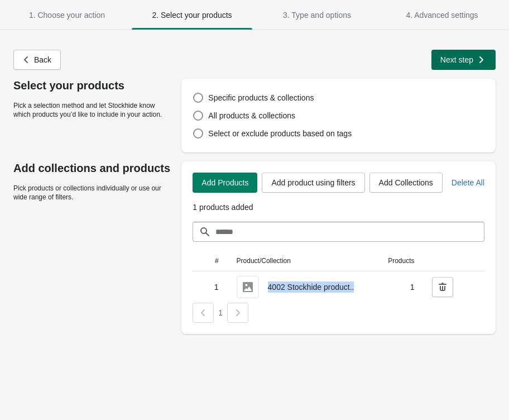 Image resolution: width=509 pixels, height=420 pixels. What do you see at coordinates (251, 115) in the screenshot?
I see `span: All products & collections` at bounding box center [251, 115].